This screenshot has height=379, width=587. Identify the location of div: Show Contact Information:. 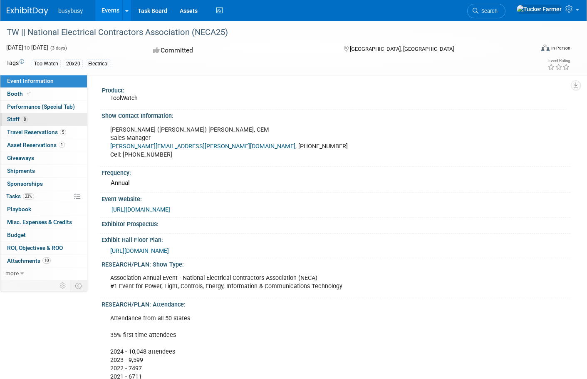
(336, 114).